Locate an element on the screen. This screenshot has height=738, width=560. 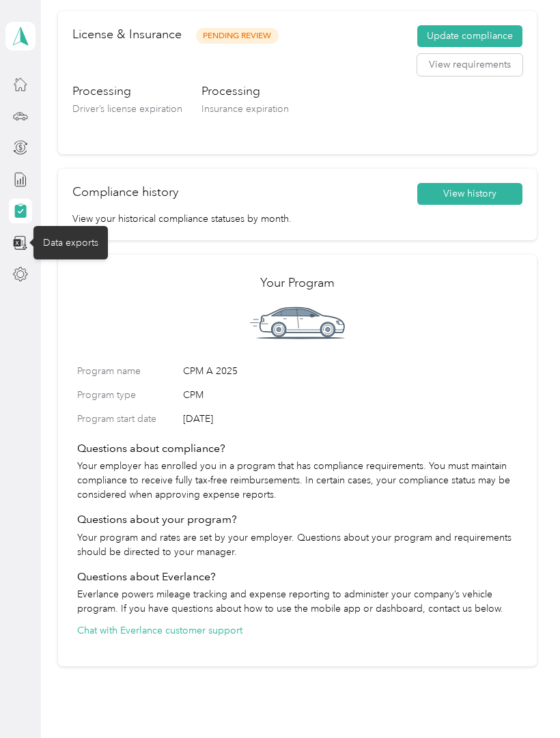
span: Pending Review is located at coordinates (237, 35).